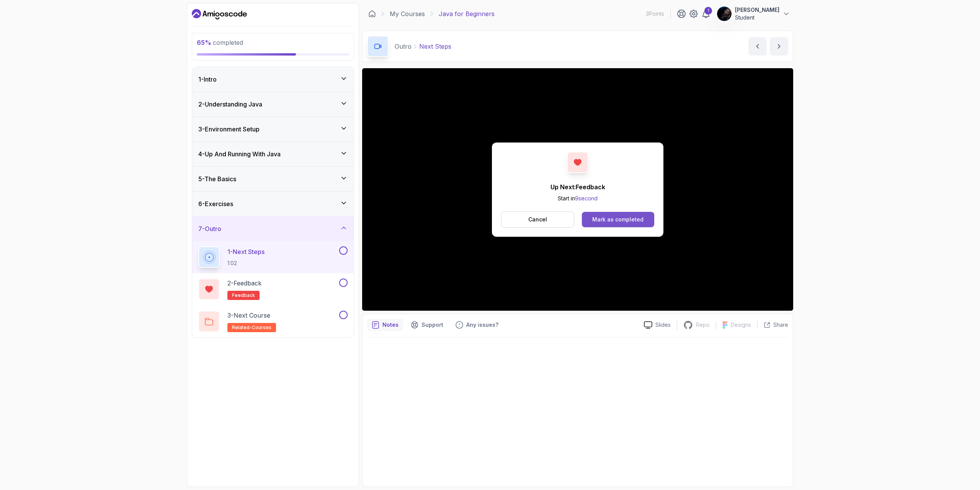  I want to click on button: Cancel, so click(538, 219).